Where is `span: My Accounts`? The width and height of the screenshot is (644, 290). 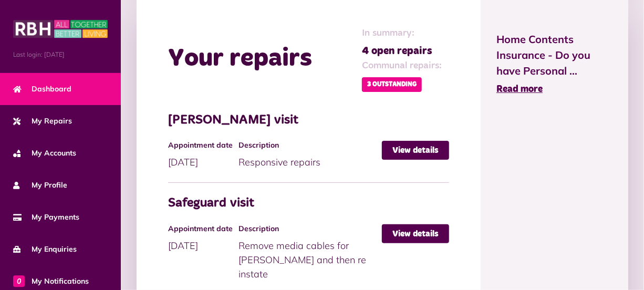 span: My Accounts is located at coordinates (45, 153).